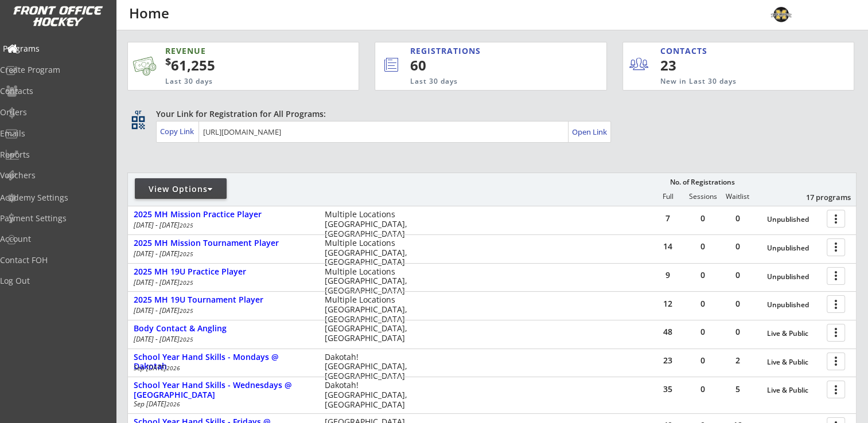 This screenshot has width=868, height=423. I want to click on div: 2025 MH 19U Practice Player, so click(223, 271).